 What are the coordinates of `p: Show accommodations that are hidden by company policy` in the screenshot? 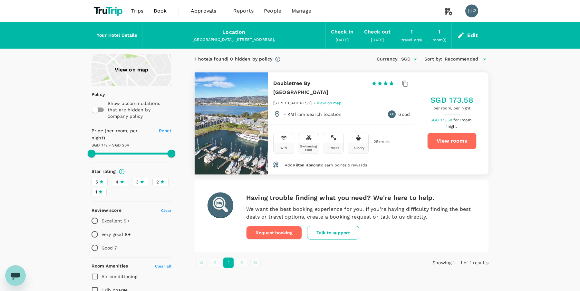 It's located at (139, 110).